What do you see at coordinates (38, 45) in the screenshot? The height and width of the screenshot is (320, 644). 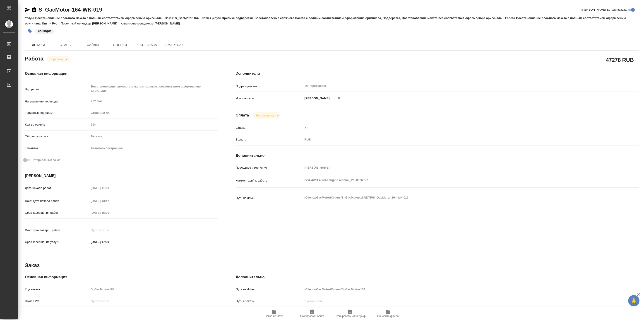 I see `span: Детали` at bounding box center [38, 45].